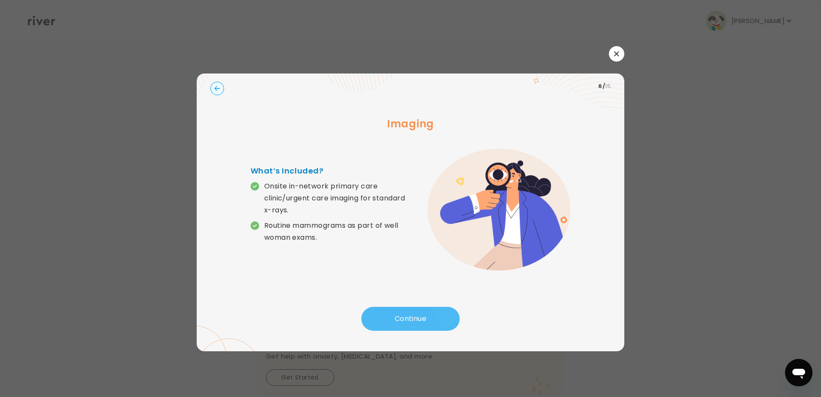 Image resolution: width=821 pixels, height=397 pixels. Describe the element at coordinates (330, 171) in the screenshot. I see `h4: What’s Included?` at that location.